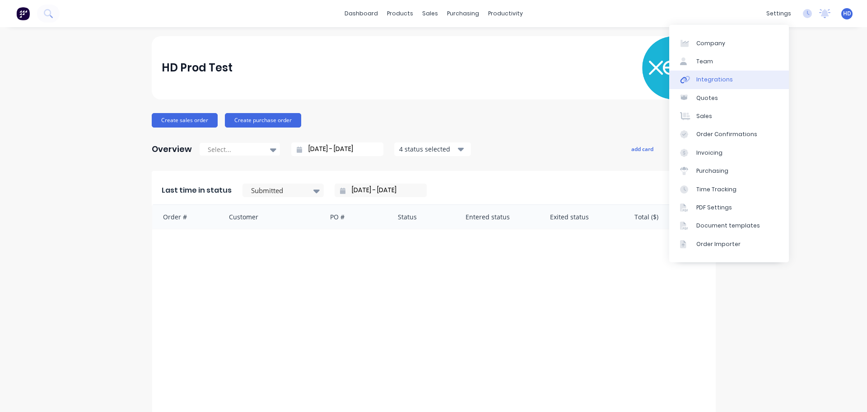 Image resolution: width=867 pixels, height=412 pixels. I want to click on div: Invoicing, so click(710, 153).